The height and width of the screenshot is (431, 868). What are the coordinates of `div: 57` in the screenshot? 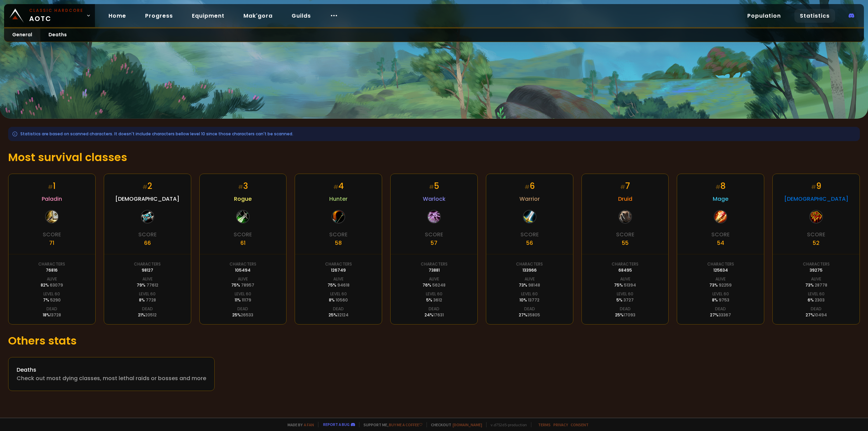 It's located at (434, 243).